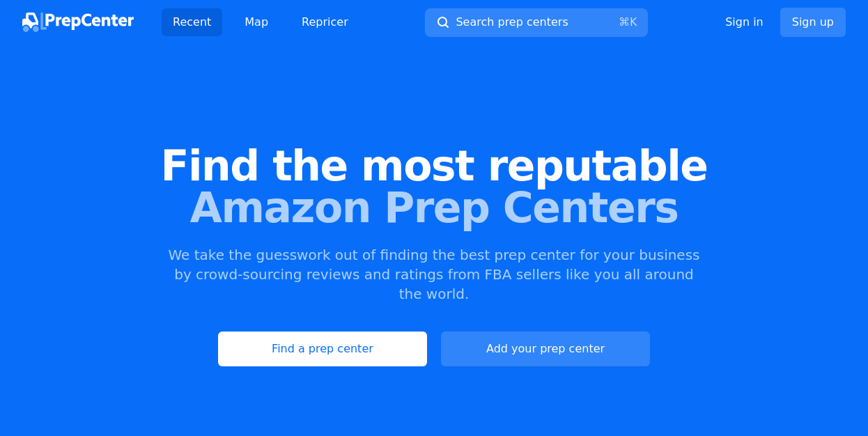 Image resolution: width=868 pixels, height=436 pixels. Describe the element at coordinates (536, 22) in the screenshot. I see `button: Search prep centers⌘K` at that location.